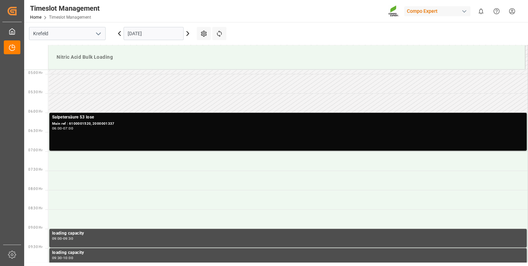 The width and height of the screenshot is (528, 266). I want to click on div: Timeslot Management, so click(65, 8).